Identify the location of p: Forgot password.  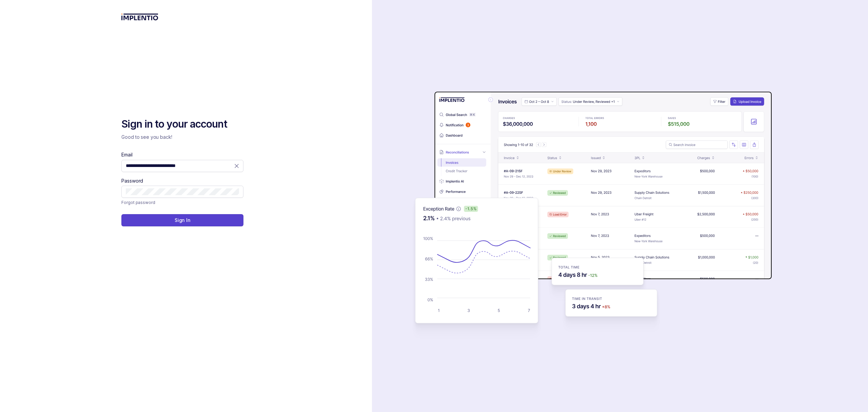
(138, 203).